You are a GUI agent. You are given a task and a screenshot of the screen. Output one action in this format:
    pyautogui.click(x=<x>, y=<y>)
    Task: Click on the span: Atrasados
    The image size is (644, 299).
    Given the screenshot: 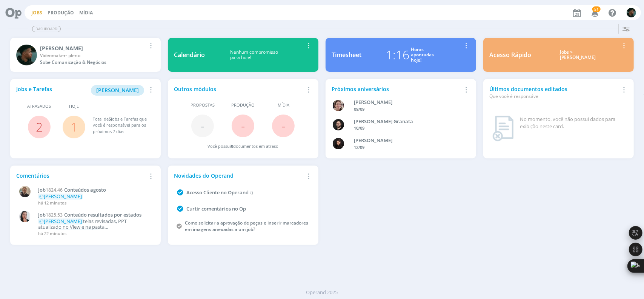 What is the action you would take?
    pyautogui.click(x=39, y=106)
    